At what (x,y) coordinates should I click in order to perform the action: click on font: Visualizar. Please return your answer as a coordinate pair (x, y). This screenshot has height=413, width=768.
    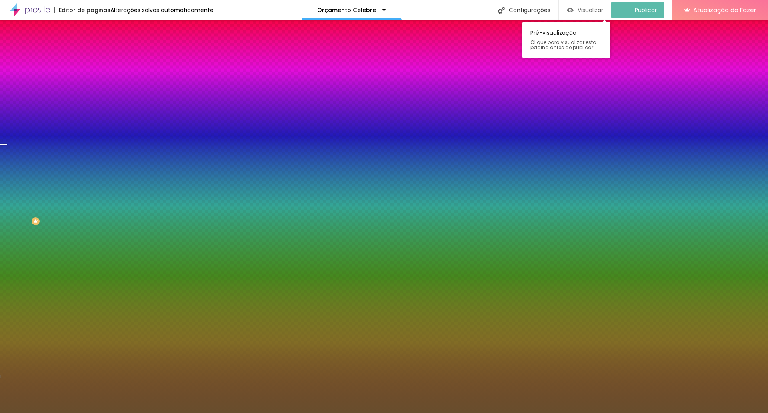
    Looking at the image, I should click on (591, 10).